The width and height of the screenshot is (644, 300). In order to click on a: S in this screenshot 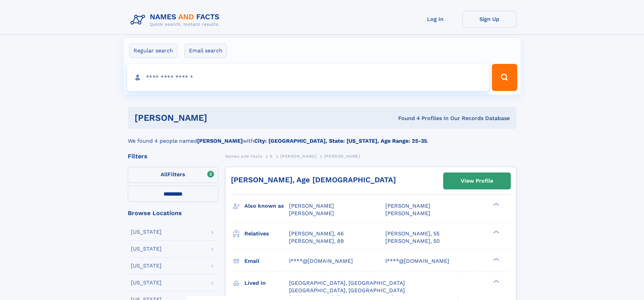, I will do `click(271, 156)`.